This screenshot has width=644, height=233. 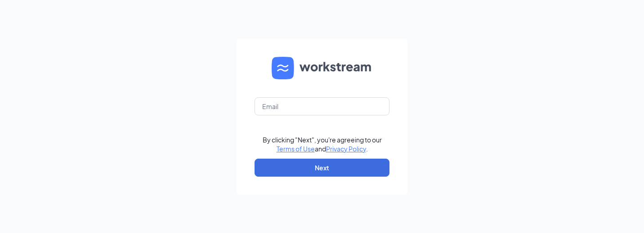 I want to click on button: Next, so click(x=322, y=167).